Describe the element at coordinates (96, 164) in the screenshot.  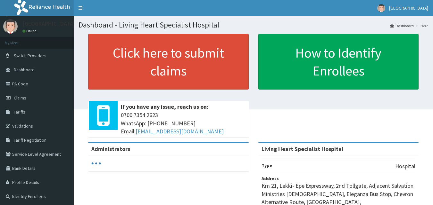
I see `svg: audio-loading` at that location.